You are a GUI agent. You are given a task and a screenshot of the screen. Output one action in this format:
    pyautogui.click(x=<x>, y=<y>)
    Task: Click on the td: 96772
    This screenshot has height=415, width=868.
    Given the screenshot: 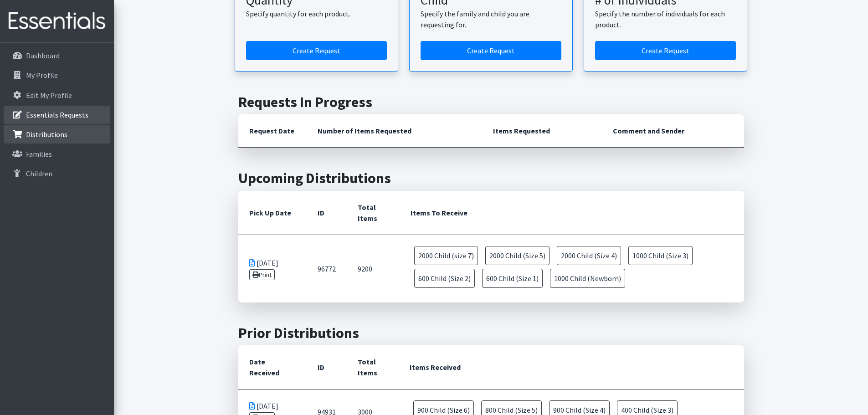 What is the action you would take?
    pyautogui.click(x=327, y=269)
    